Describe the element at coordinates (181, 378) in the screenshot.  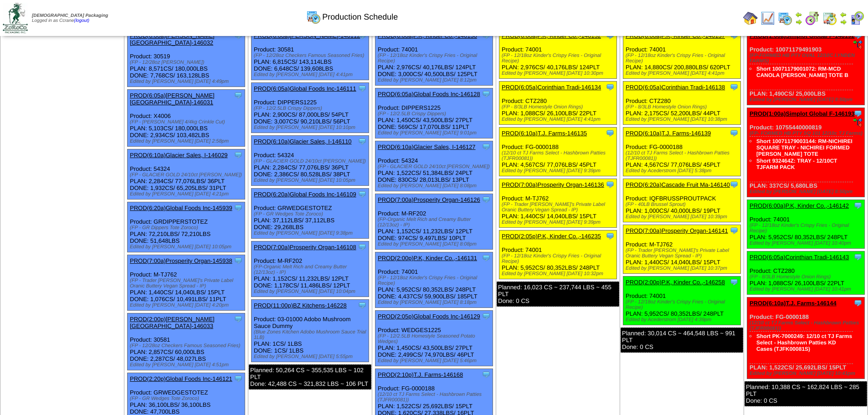
I see `a: PROD(2:20p)Global Foods Inc-146121` at that location.